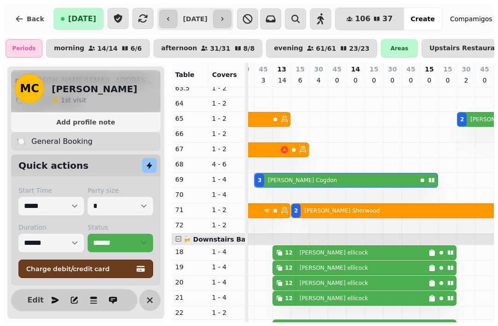  What do you see at coordinates (190, 225) in the screenshot?
I see `p: 72` at bounding box center [190, 225].